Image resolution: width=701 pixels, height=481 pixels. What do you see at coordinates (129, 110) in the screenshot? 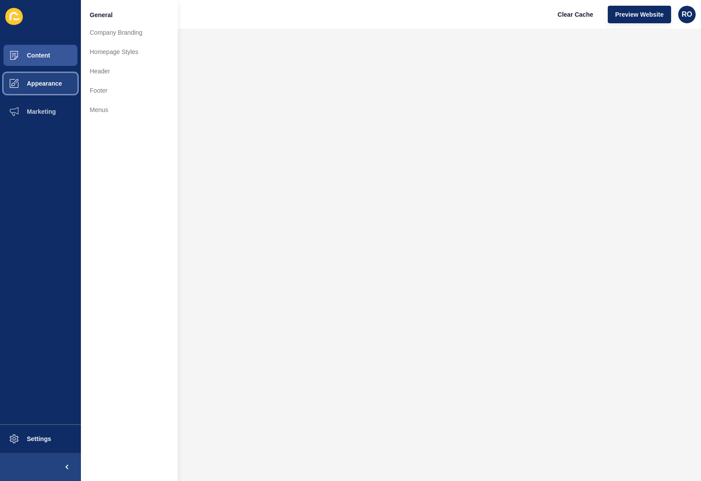
I see `a: Menus` at bounding box center [129, 110].